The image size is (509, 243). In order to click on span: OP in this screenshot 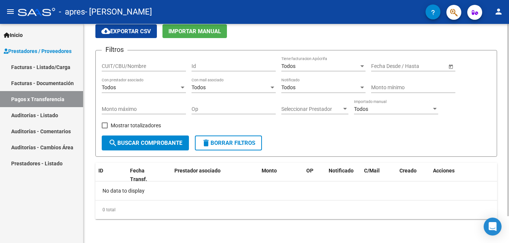, I will do `click(310, 170)`.